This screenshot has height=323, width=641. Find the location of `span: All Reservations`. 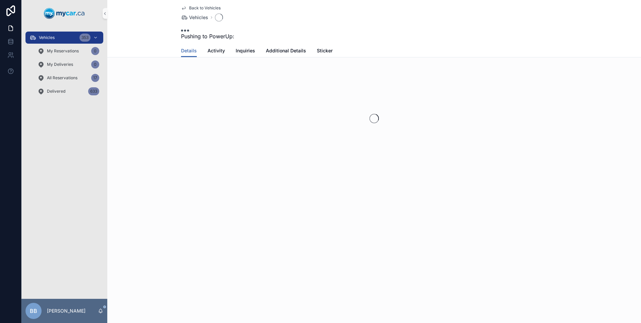

span: All Reservations is located at coordinates (62, 78).